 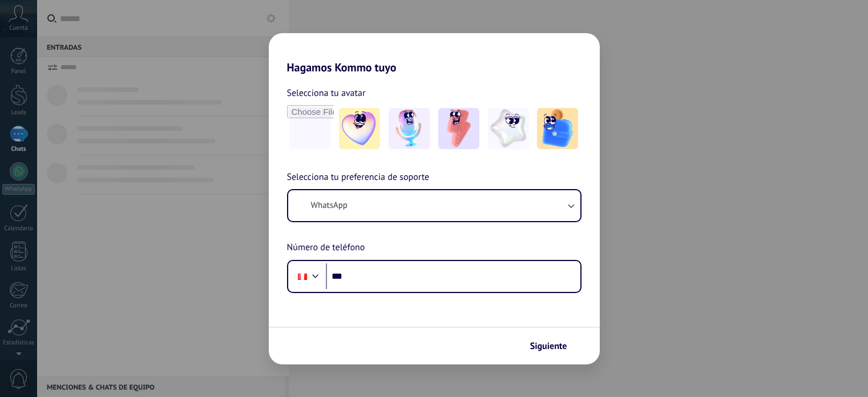 I want to click on div: Peru: + 51, so click(x=302, y=276).